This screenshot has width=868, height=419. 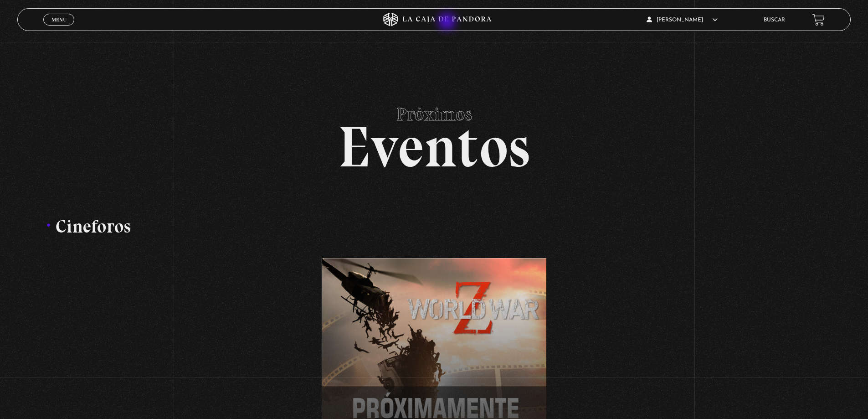 What do you see at coordinates (434, 139) in the screenshot?
I see `h2: Eventos` at bounding box center [434, 139].